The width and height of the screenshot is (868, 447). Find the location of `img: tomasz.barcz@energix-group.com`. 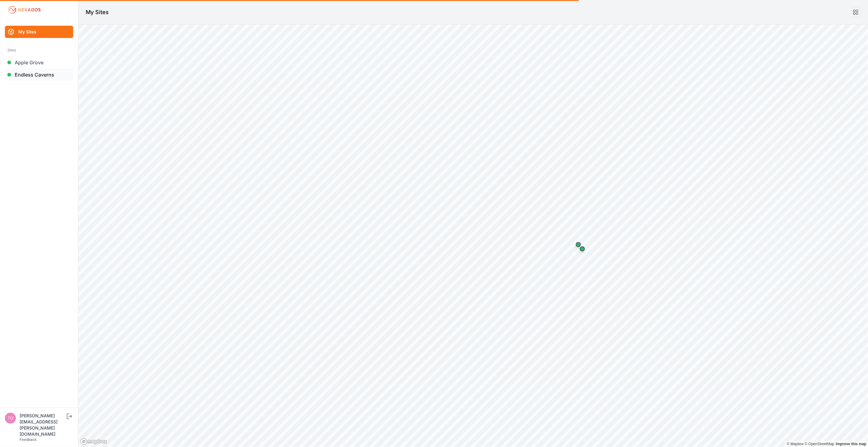

img: tomasz.barcz@energix-group.com is located at coordinates (11, 418).